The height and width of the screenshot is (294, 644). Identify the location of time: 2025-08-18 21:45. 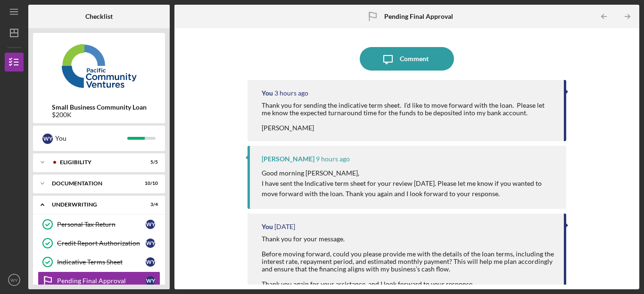
(285, 227).